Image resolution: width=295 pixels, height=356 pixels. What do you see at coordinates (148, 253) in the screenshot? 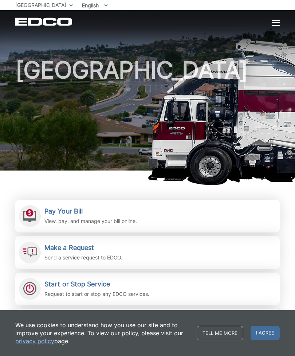
I see `a: Make a Request Send a service request to EDCO.` at bounding box center [148, 253].